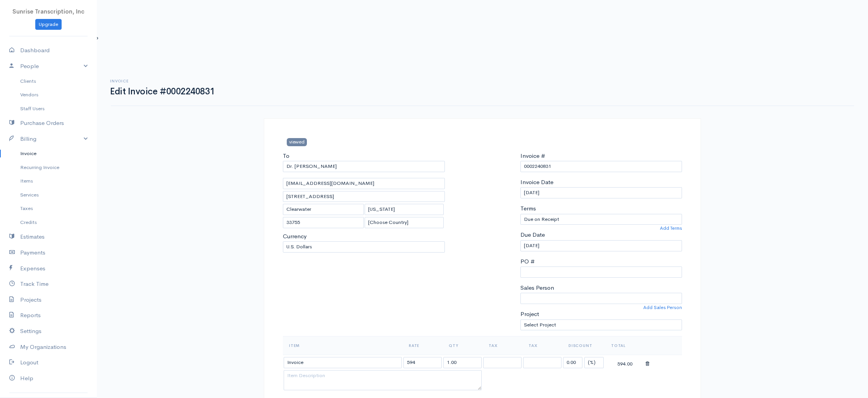 This screenshot has height=398, width=868. I want to click on input: Zip, so click(323, 222).